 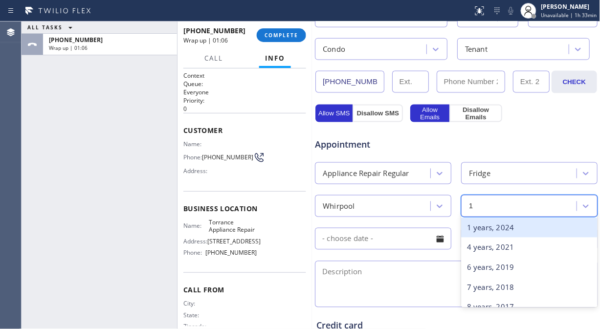 What do you see at coordinates (281, 35) in the screenshot?
I see `button: COMPLETE` at bounding box center [281, 35].